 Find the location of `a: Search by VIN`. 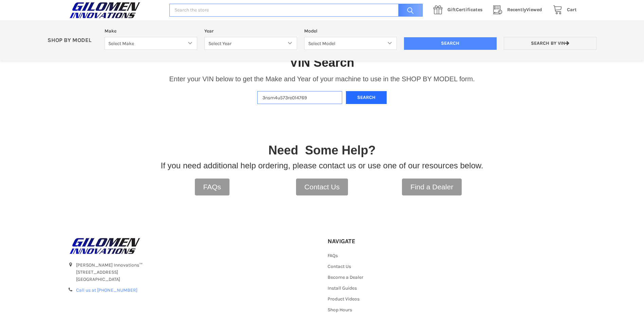

a: Search by VIN is located at coordinates (550, 43).